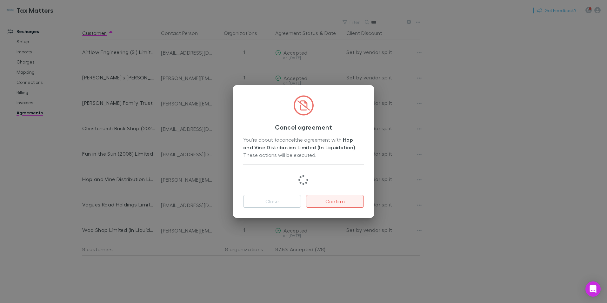  I want to click on div: You’re about to cancel the agreement with . These actions will be executed:, so click(304, 148).